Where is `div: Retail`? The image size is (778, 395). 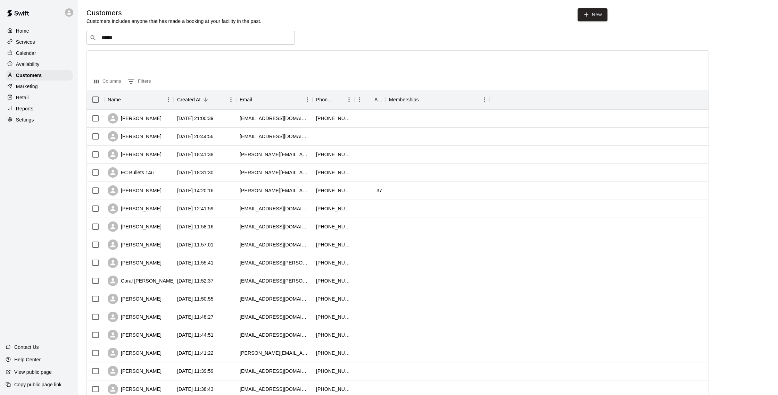
div: Retail is located at coordinates (39, 98).